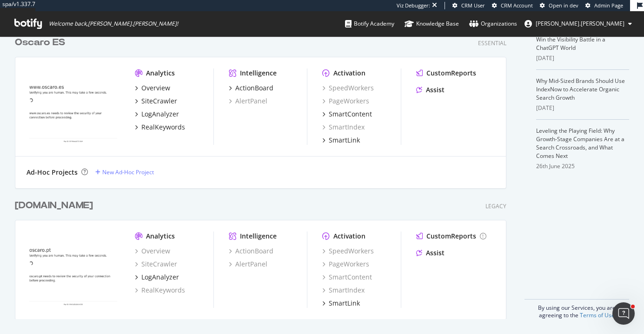  Describe the element at coordinates (580, 24) in the screenshot. I see `span: emma.destexhe` at that location.